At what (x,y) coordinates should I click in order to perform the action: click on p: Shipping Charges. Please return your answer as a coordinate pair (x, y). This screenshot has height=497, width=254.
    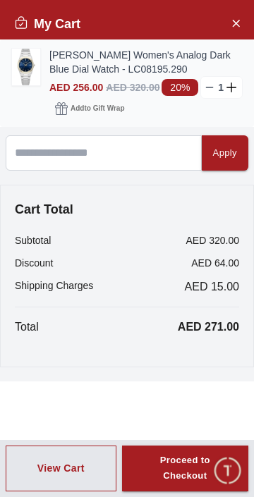
    Looking at the image, I should click on (54, 287).